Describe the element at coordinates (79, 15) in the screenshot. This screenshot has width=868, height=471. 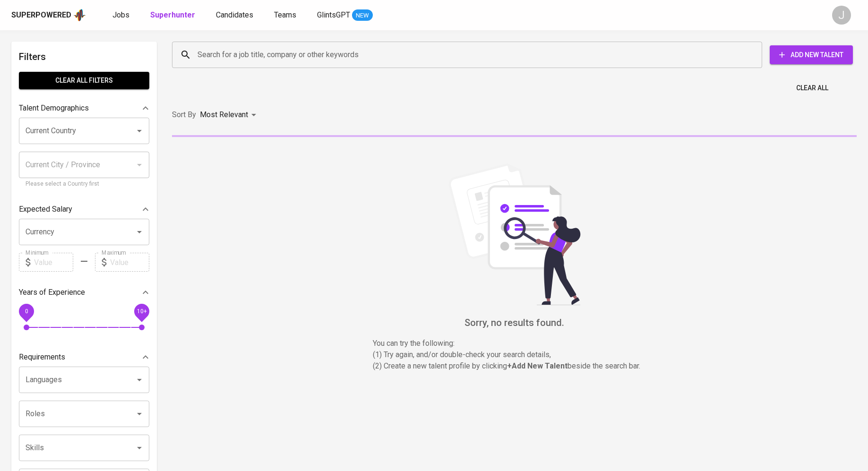
I see `img: app logo` at that location.